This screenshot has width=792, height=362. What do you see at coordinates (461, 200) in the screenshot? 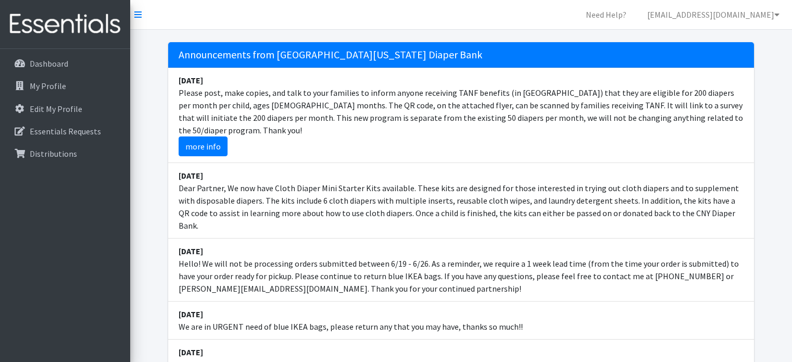
I see `li: Dear Partner, We now have Cloth Diaper Mini Starter Kits available. These kits are designed for t...` at bounding box center [461, 200].